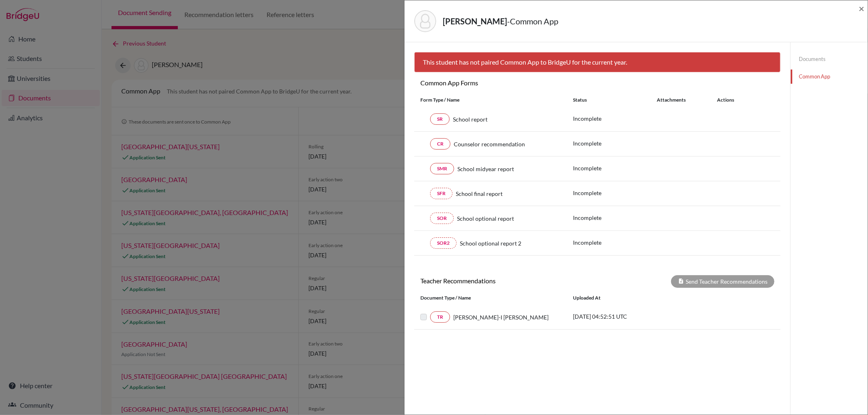  I want to click on div: This student has not paired Common App to BridgeU for the current year., so click(598, 62).